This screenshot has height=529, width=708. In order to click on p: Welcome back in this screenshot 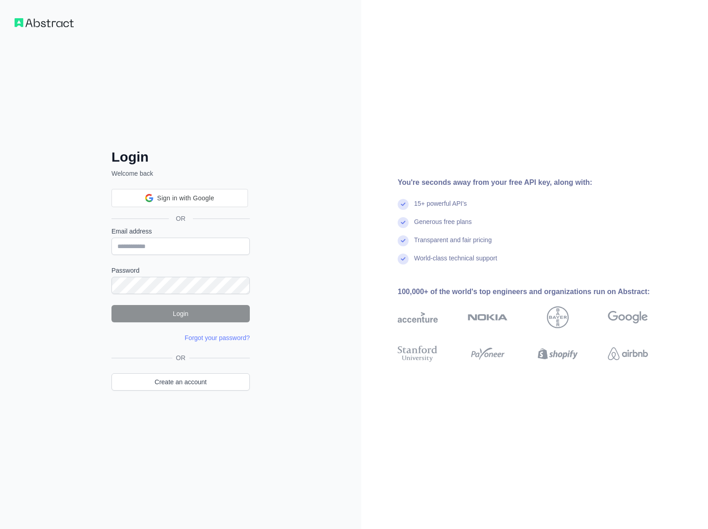, I will do `click(181, 173)`.